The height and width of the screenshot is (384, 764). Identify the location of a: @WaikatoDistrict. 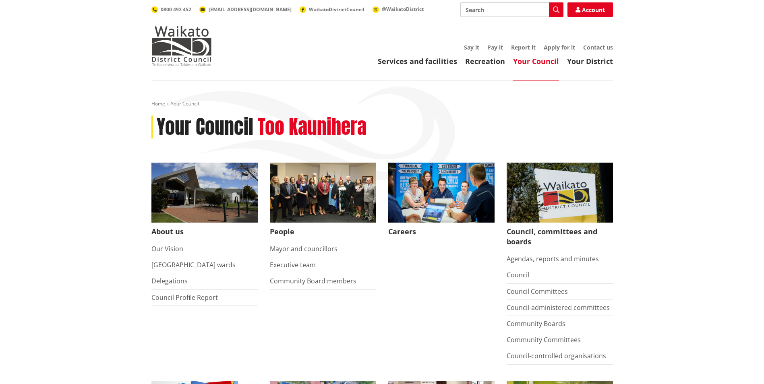
(398, 9).